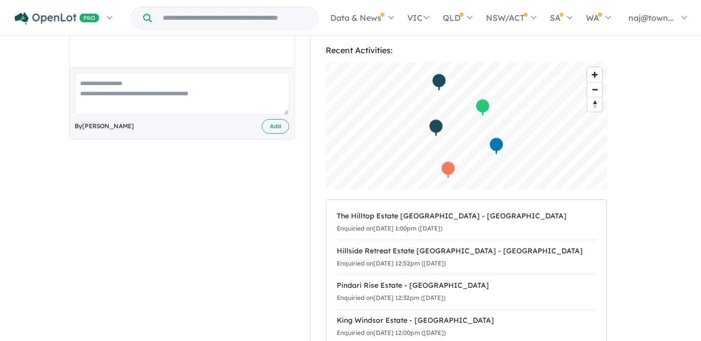 The image size is (701, 341). What do you see at coordinates (594, 89) in the screenshot?
I see `button: Zoom out` at bounding box center [594, 89].